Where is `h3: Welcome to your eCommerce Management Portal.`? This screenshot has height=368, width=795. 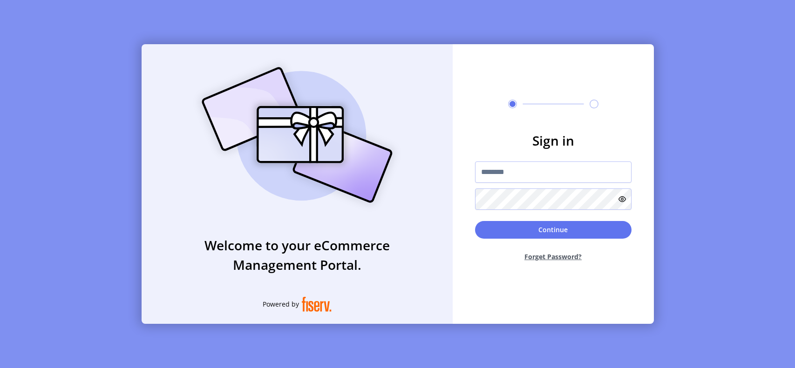 h3: Welcome to your eCommerce Management Portal. is located at coordinates (297, 255).